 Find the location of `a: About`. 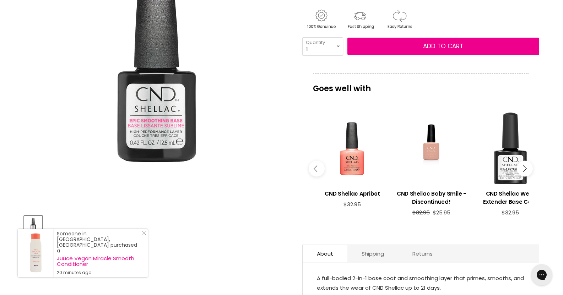

a: About is located at coordinates (325, 254).